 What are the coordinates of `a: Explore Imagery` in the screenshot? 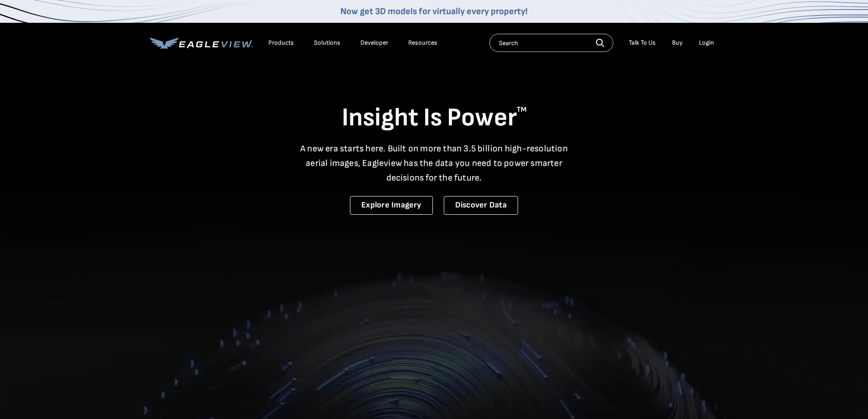 It's located at (392, 205).